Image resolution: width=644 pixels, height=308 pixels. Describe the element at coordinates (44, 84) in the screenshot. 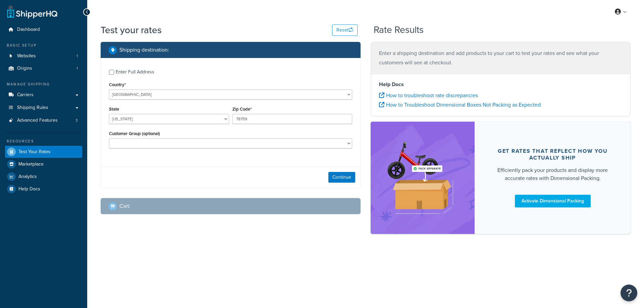

I see `div: Manage Shipping` at that location.